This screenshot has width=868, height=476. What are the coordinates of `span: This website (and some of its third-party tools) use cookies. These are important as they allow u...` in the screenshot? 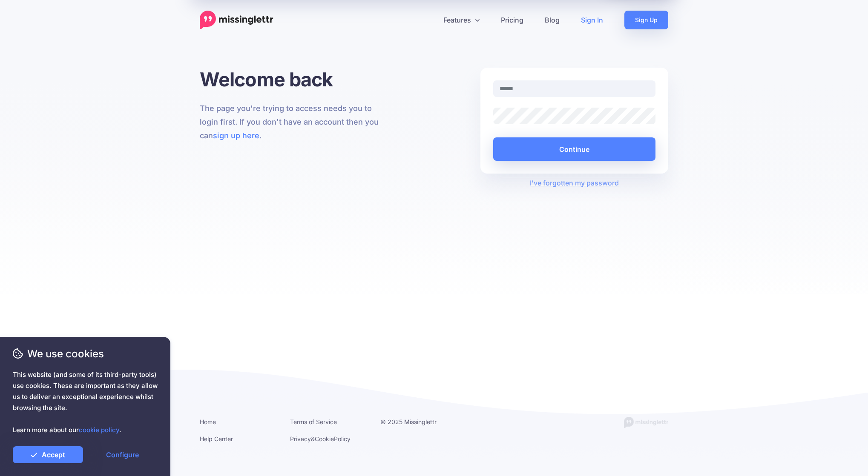 It's located at (85, 402).